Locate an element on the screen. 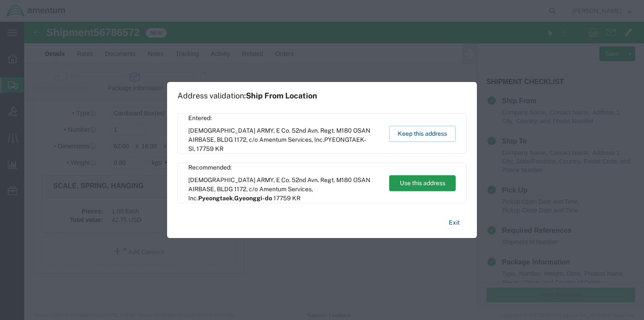 This screenshot has width=644, height=320. button: Keep this address is located at coordinates (422, 133).